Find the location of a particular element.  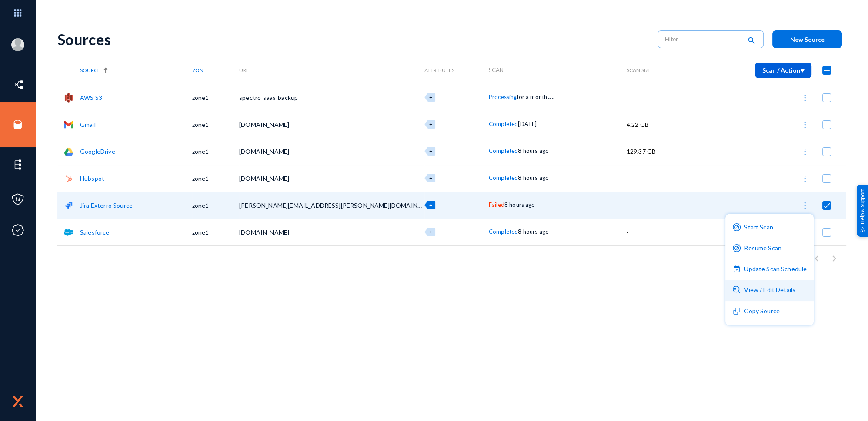

img: icon-duplicate.svg is located at coordinates (737, 311).